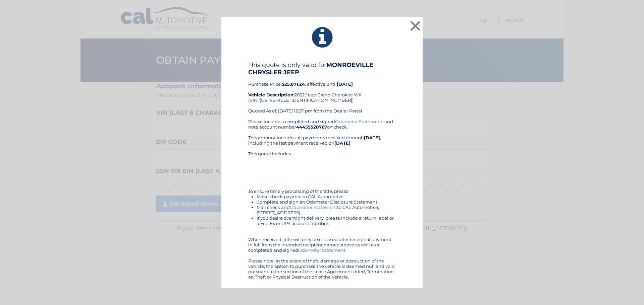  What do you see at coordinates (326, 197) in the screenshot?
I see `li: Make check payable to CAL Automotive` at bounding box center [326, 197].